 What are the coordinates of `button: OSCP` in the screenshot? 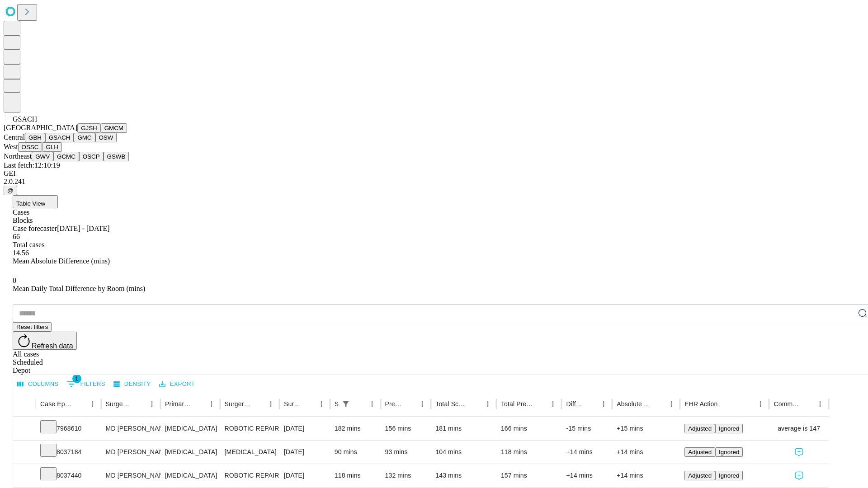 It's located at (91, 156).